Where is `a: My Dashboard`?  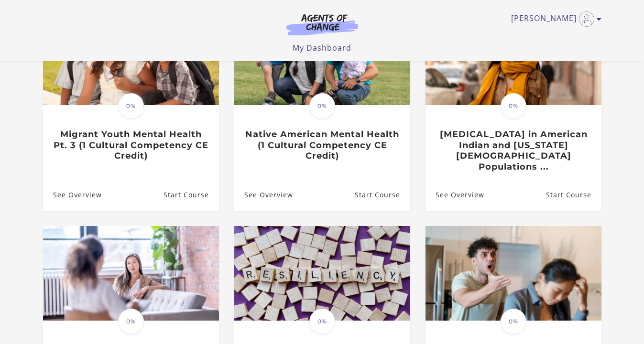 a: My Dashboard is located at coordinates (322, 48).